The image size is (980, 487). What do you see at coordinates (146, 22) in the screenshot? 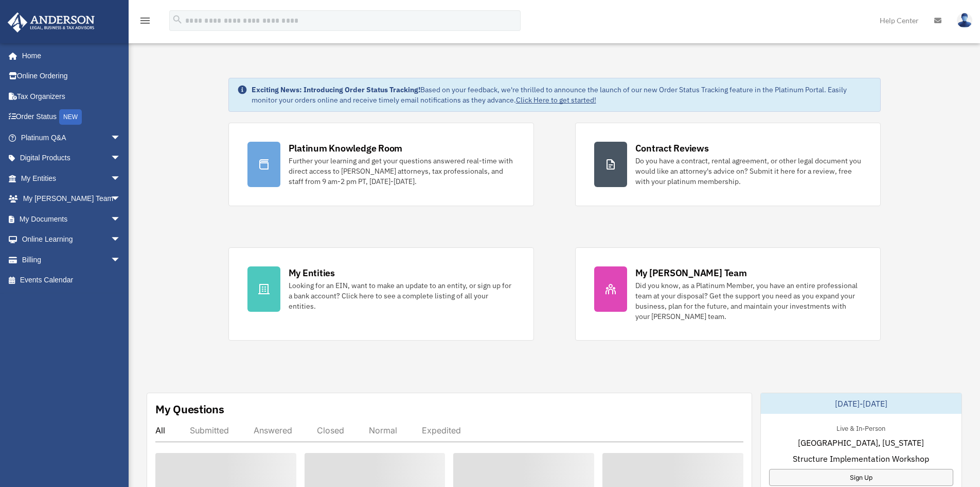
I see `a: menu` at bounding box center [146, 22].